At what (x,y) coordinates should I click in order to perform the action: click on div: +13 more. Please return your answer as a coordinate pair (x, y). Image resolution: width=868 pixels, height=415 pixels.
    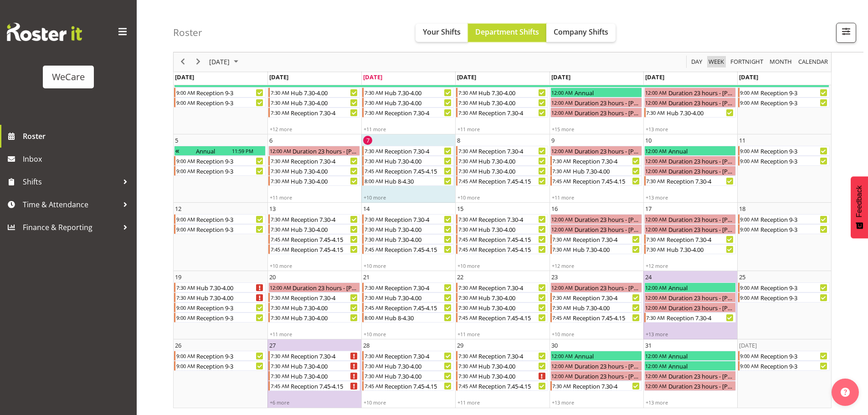
    Looking at the image, I should click on (690, 197).